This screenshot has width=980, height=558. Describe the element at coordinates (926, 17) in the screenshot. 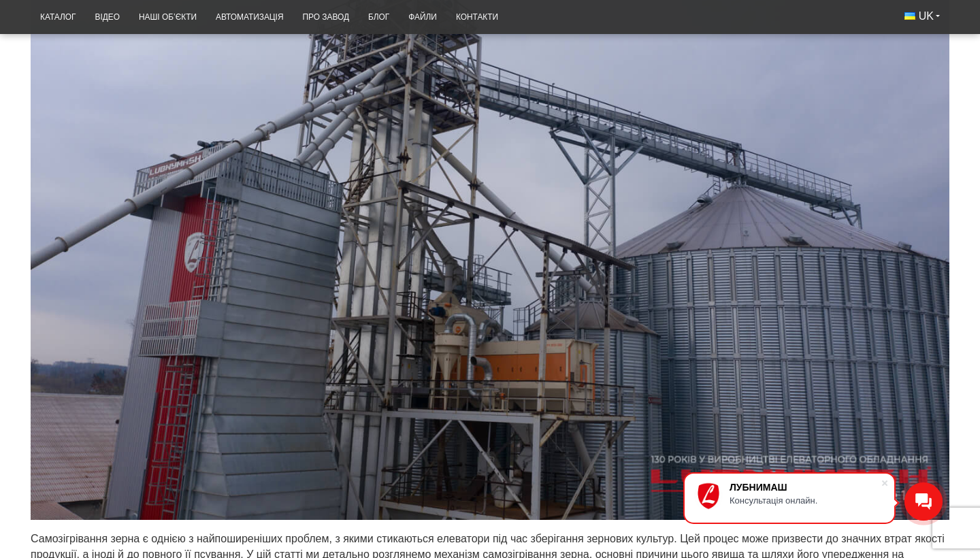

I see `span: UK` at that location.